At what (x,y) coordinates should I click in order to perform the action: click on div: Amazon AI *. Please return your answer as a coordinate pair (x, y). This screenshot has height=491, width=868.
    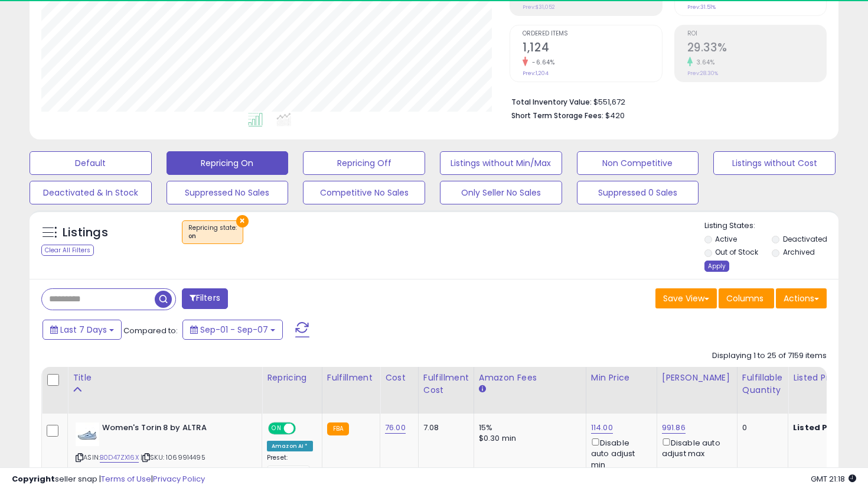
    Looking at the image, I should click on (290, 446).